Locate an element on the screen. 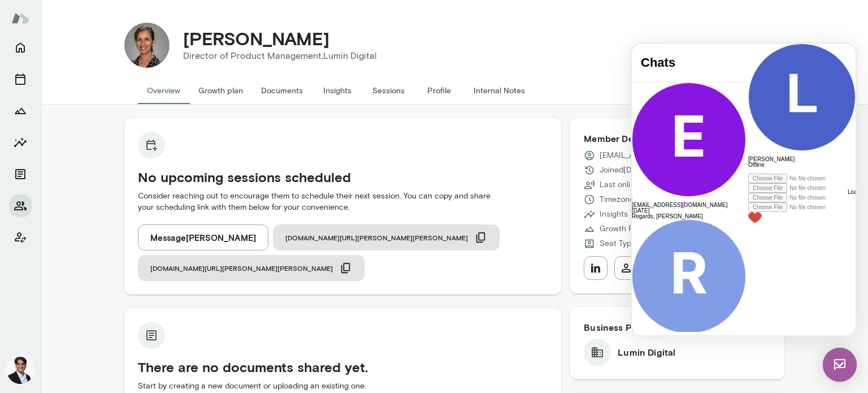  p: Start by creating a new document or uploading an existing one. is located at coordinates (342, 386).